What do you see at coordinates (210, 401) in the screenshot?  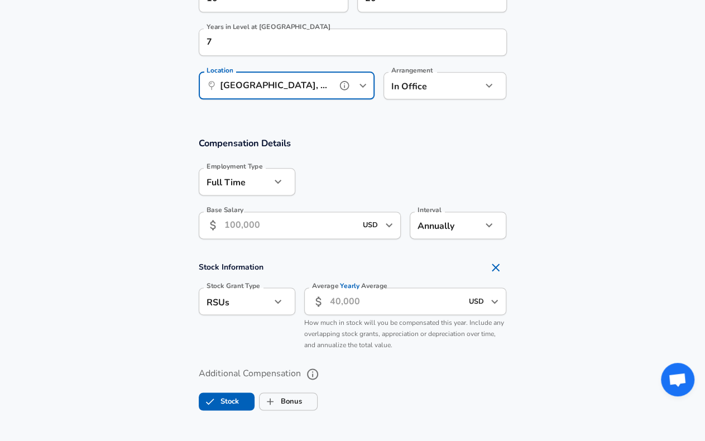 I see `span: Stock` at bounding box center [210, 401].